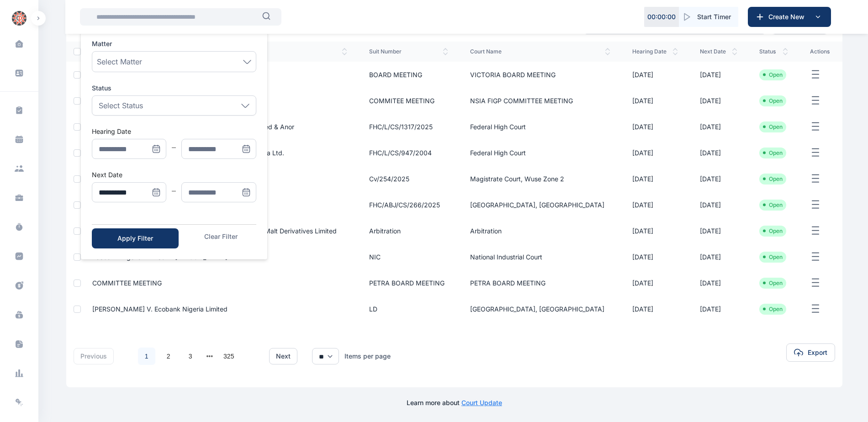  Describe the element at coordinates (540, 257) in the screenshot. I see `td: National Industrial Court` at that location.